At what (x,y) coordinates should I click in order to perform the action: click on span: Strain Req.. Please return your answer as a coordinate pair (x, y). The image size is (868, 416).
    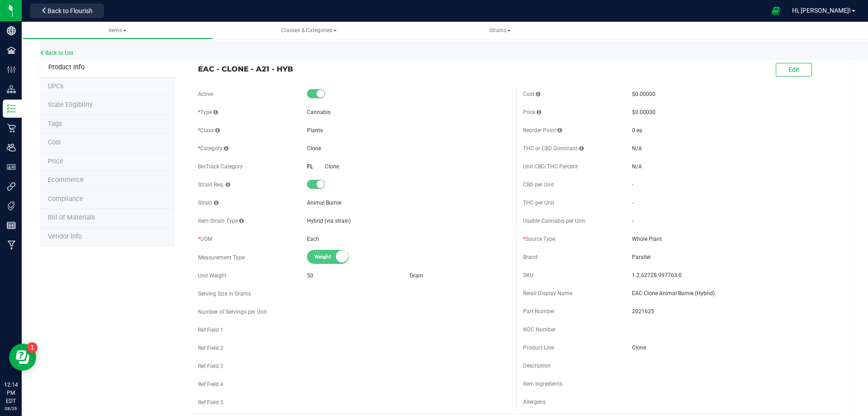
    Looking at the image, I should click on (214, 185).